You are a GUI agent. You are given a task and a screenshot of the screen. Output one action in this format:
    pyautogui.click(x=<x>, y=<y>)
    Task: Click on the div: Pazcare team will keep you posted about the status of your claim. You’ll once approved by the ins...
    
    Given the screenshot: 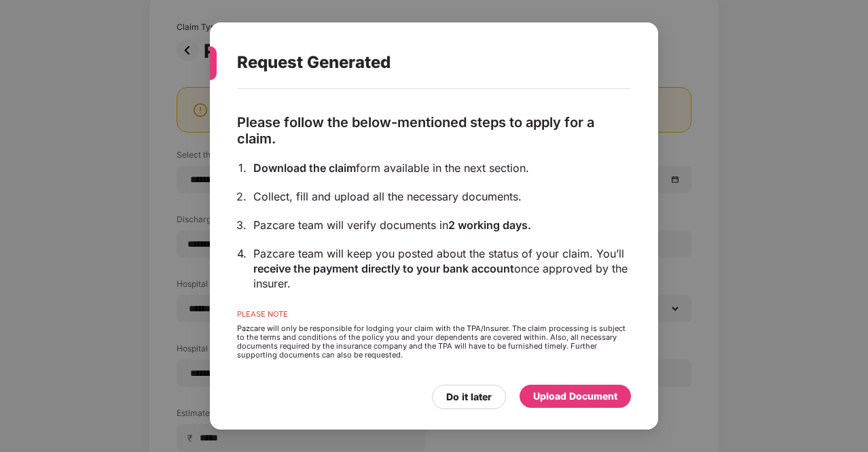 What is the action you would take?
    pyautogui.click(x=441, y=268)
    